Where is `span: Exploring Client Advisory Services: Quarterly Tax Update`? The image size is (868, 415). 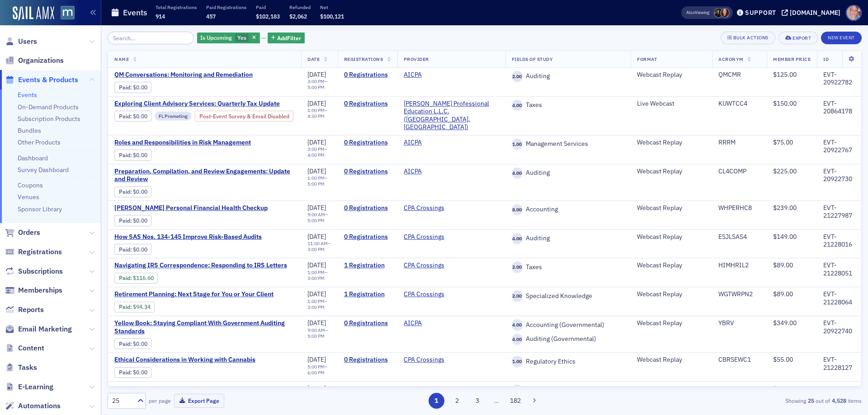
span: Exploring Client Advisory Services: Quarterly Tax Update is located at coordinates (197, 104).